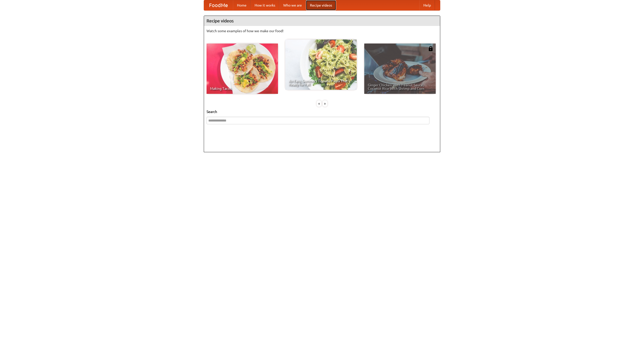 This screenshot has width=644, height=356. Describe the element at coordinates (322, 31) in the screenshot. I see `p: Watch some examples of how we make our food!` at that location.